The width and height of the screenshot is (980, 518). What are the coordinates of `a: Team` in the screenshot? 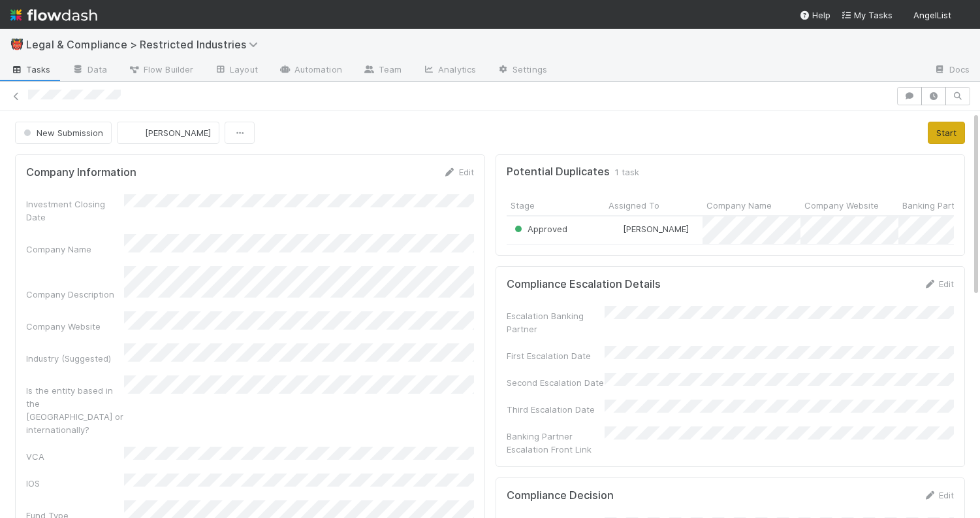 It's located at (382, 71).